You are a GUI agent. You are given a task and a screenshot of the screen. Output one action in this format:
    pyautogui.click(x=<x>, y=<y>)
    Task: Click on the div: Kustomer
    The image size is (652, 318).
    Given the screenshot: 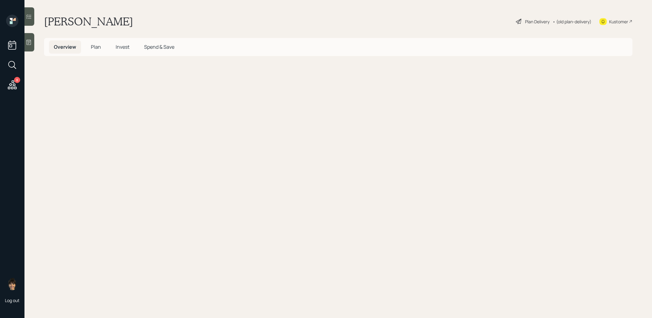 What is the action you would take?
    pyautogui.click(x=619, y=21)
    